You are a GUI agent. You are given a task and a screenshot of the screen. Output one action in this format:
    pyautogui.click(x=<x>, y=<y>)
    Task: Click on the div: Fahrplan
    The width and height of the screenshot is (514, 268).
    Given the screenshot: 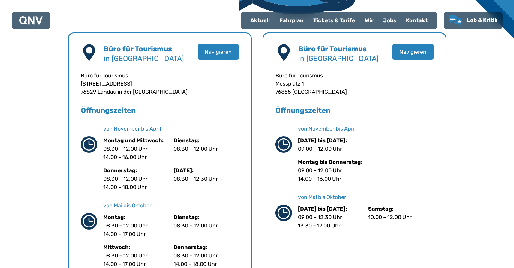 What is the action you would take?
    pyautogui.click(x=292, y=20)
    